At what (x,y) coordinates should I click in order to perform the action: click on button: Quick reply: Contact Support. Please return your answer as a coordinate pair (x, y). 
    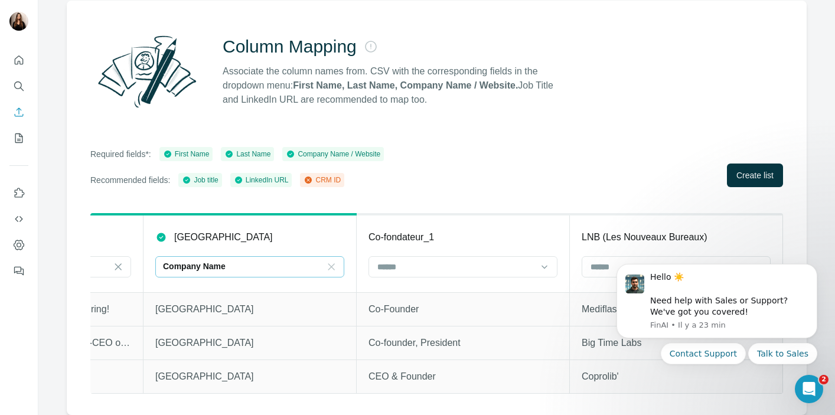
    Looking at the image, I should click on (104, 103).